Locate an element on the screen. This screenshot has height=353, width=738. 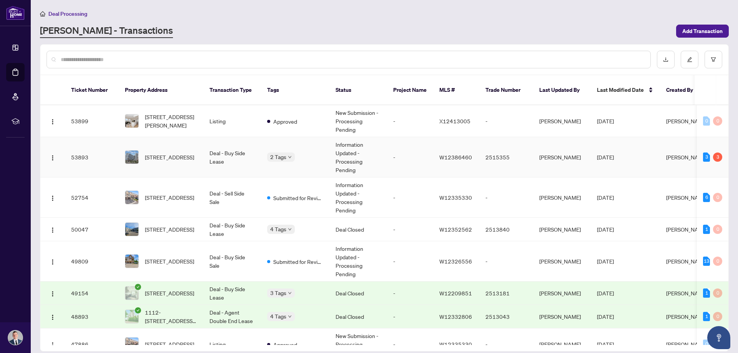
td: 53899 is located at coordinates (92, 121).